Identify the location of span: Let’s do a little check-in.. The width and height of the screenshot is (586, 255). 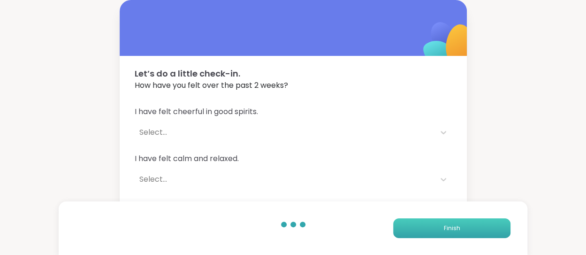
(293, 73).